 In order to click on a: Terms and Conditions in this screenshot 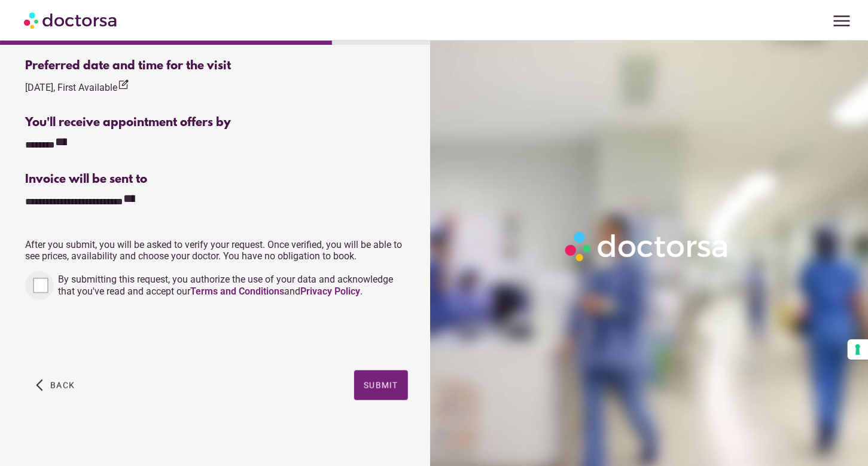, I will do `click(237, 291)`.